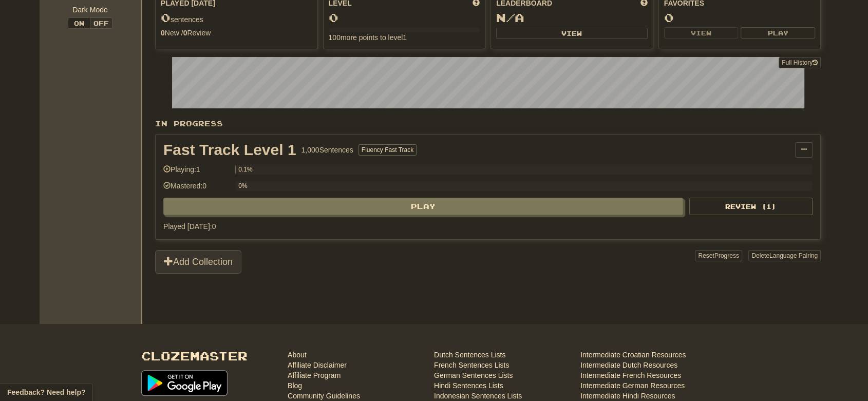 The height and width of the screenshot is (401, 868). I want to click on a: French Sentences Lists, so click(472, 365).